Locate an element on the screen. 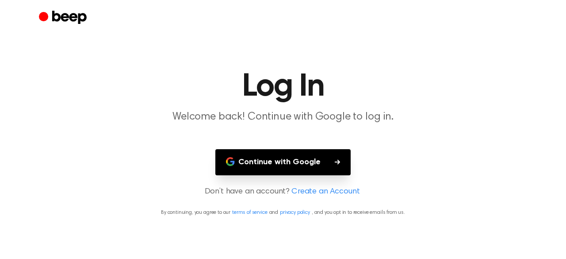 Image resolution: width=566 pixels, height=259 pixels. p: Welcome back! Continue with Google to log in. is located at coordinates (283, 117).